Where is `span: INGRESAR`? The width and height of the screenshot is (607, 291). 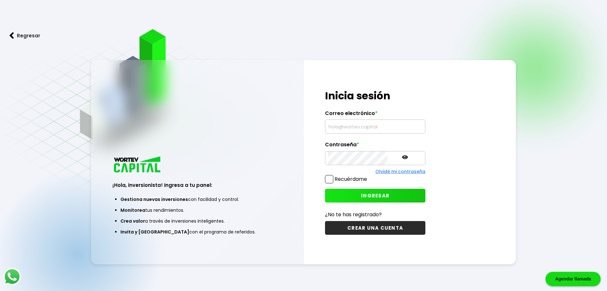
span: INGRESAR is located at coordinates (375, 195).